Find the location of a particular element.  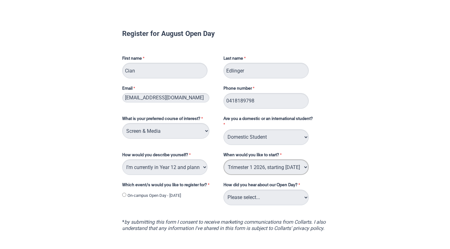

select: What is your preferred course of interest? is located at coordinates (166, 131).